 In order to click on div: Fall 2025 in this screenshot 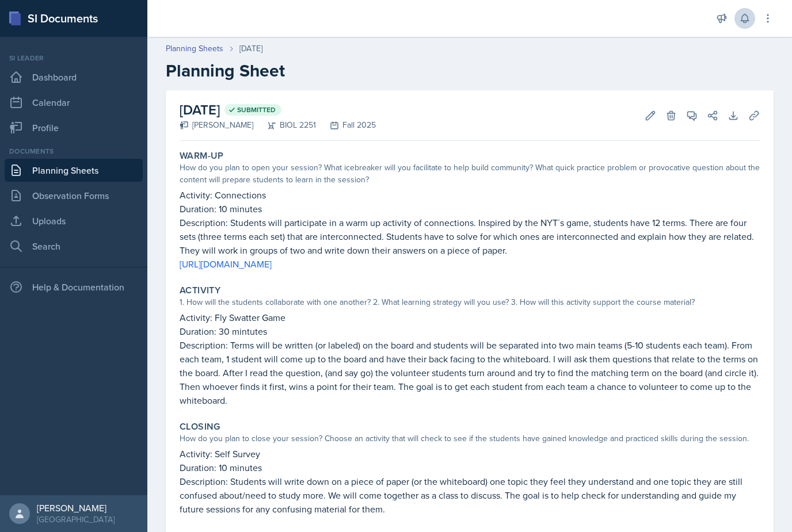, I will do `click(346, 125)`.